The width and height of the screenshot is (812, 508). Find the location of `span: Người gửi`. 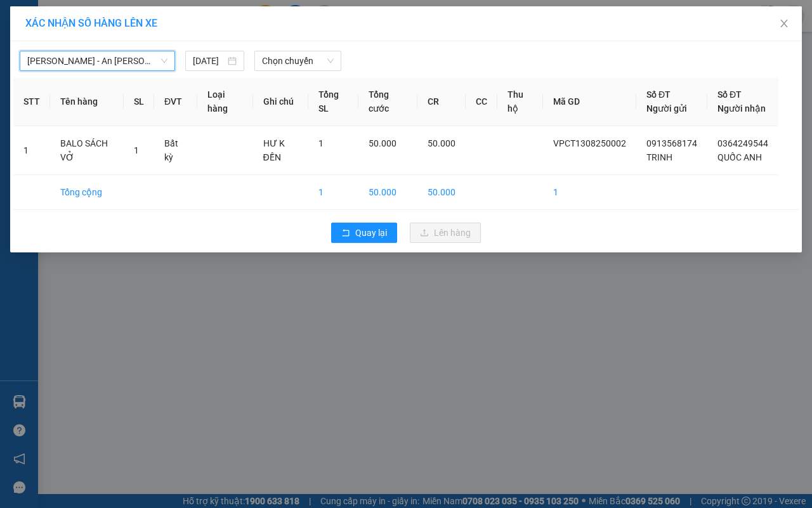

span: Người gửi is located at coordinates (667, 109).